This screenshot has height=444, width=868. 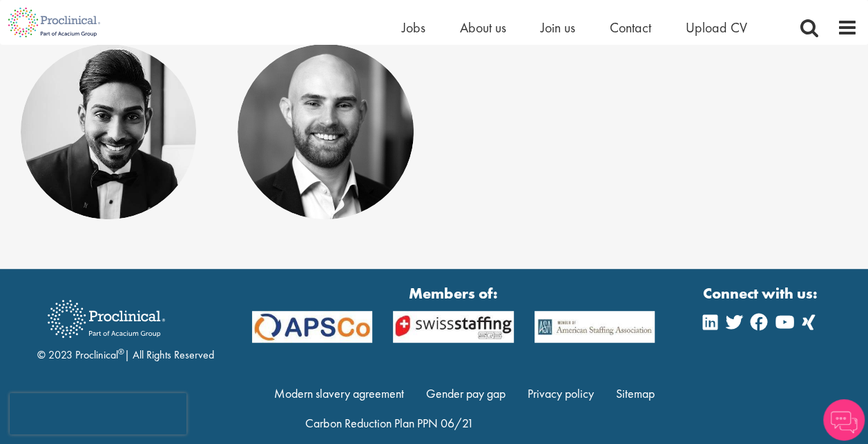 I want to click on a: Modern slavery agreement, so click(x=339, y=393).